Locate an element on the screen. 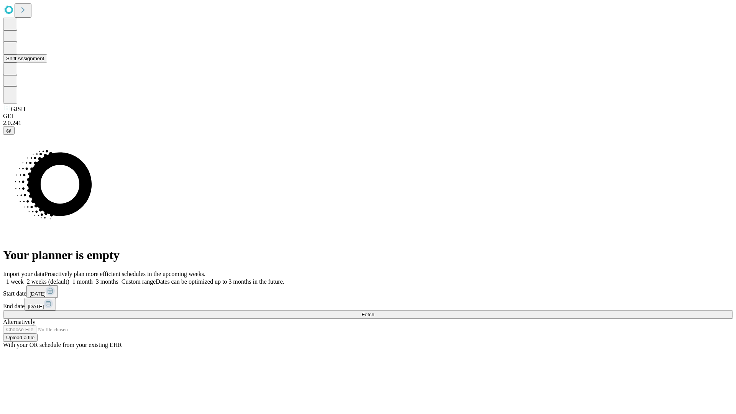  h1: Your planner is empty is located at coordinates (368, 255).